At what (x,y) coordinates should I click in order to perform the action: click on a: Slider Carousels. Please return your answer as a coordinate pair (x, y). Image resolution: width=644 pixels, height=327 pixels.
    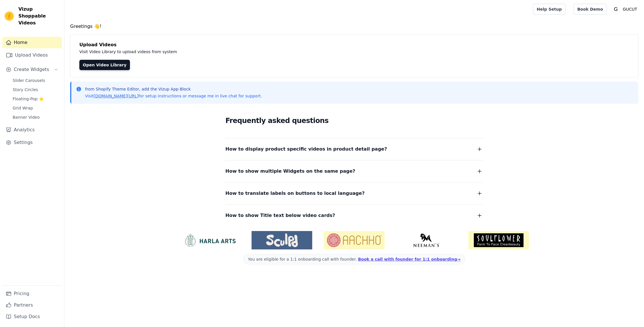
    Looking at the image, I should click on (35, 81).